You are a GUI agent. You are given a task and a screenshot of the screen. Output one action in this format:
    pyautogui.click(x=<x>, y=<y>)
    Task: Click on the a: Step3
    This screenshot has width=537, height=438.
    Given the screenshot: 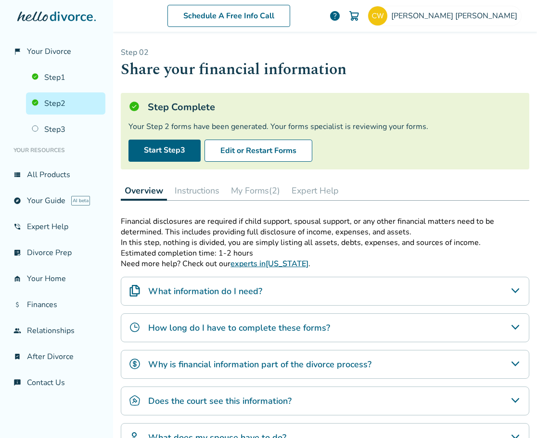 What is the action you would take?
    pyautogui.click(x=65, y=129)
    